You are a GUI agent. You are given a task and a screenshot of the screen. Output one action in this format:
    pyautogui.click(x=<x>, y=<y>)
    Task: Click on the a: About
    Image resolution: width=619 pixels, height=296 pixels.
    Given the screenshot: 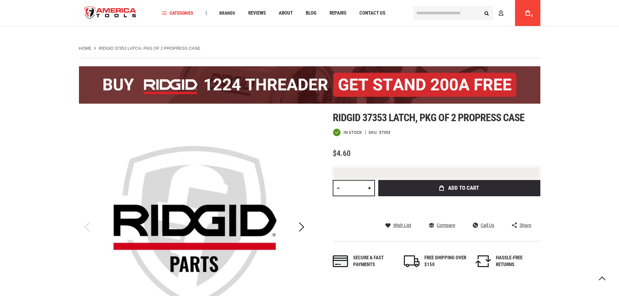 What is the action you would take?
    pyautogui.click(x=285, y=13)
    